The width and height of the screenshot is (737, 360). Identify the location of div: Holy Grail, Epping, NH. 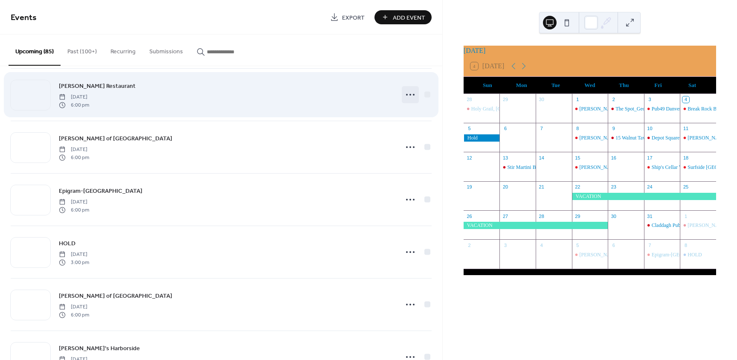
(482, 109).